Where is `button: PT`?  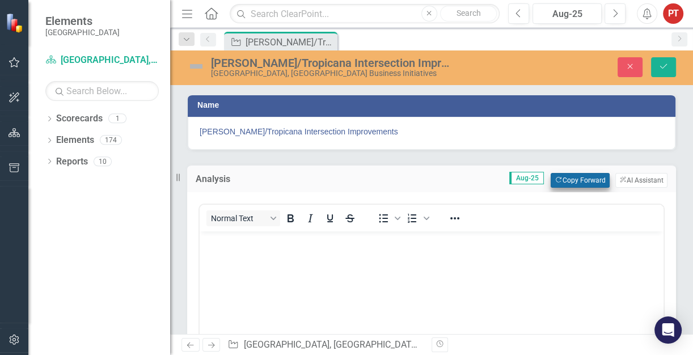
button: PT is located at coordinates (673, 14).